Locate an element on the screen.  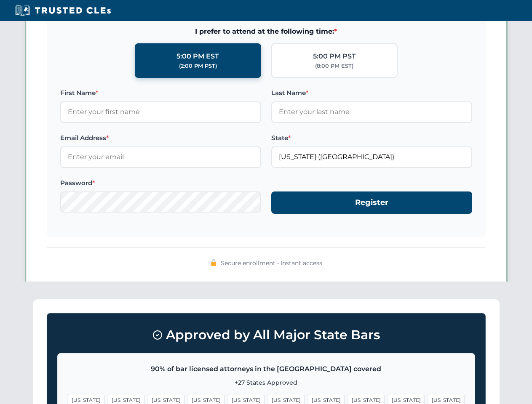
div: (2:00 PM PST) is located at coordinates (198, 66).